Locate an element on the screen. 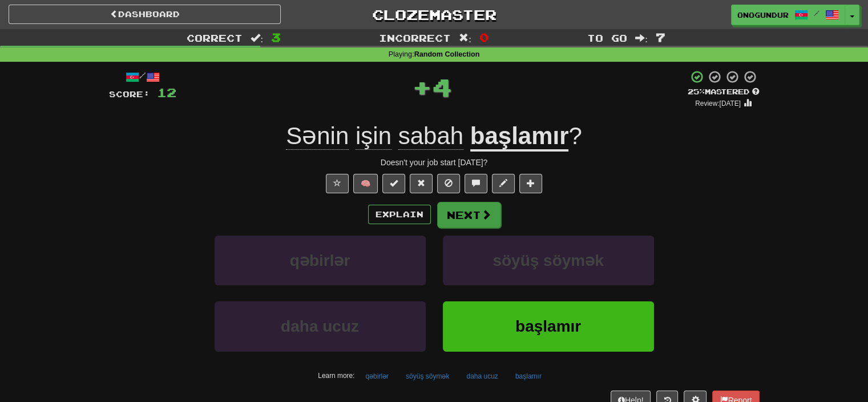 The height and width of the screenshot is (402, 868). span: başlamır is located at coordinates (548, 326).